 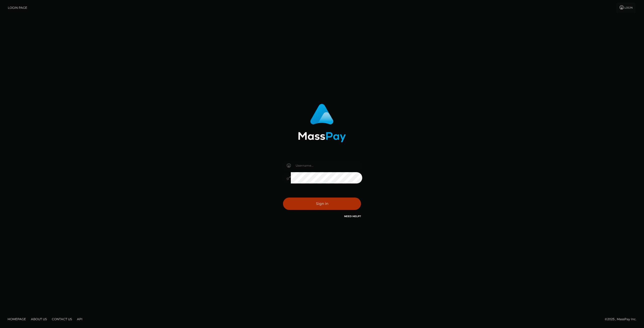 What do you see at coordinates (322, 123) in the screenshot?
I see `img: MassPay Login` at bounding box center [322, 123].